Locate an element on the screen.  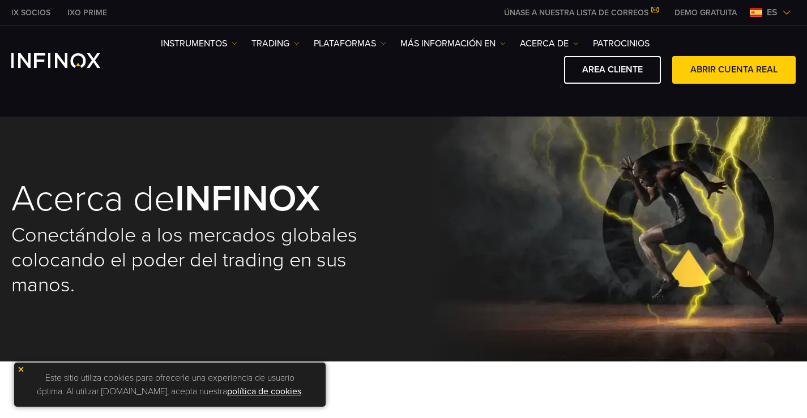
a: ABRIR CUENTA REAL is located at coordinates (734, 70).